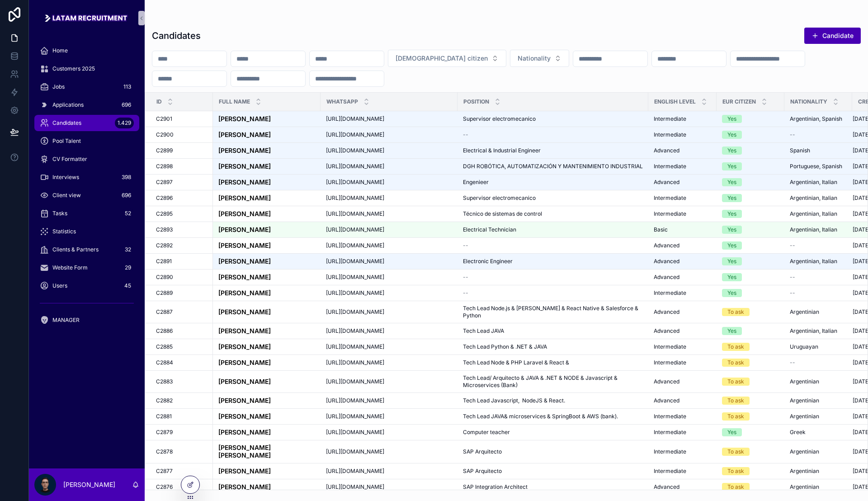 This screenshot has height=501, width=868. Describe the element at coordinates (490, 230) in the screenshot. I see `span: Electrical Technician` at that location.